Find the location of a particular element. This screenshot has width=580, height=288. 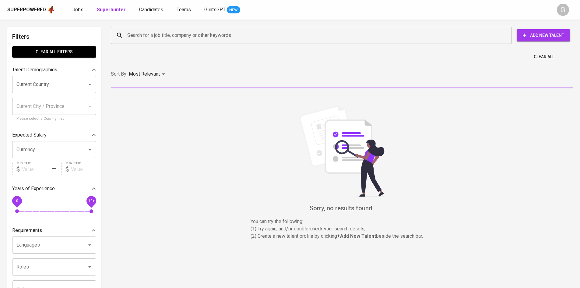

div: Expected Salary is located at coordinates (54, 135).